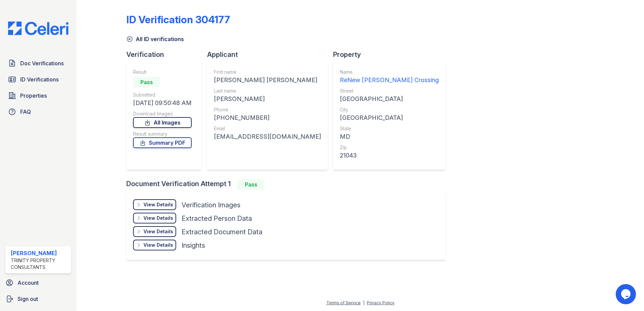 The width and height of the screenshot is (644, 311). What do you see at coordinates (38, 299) in the screenshot?
I see `button: Sign out` at bounding box center [38, 299].